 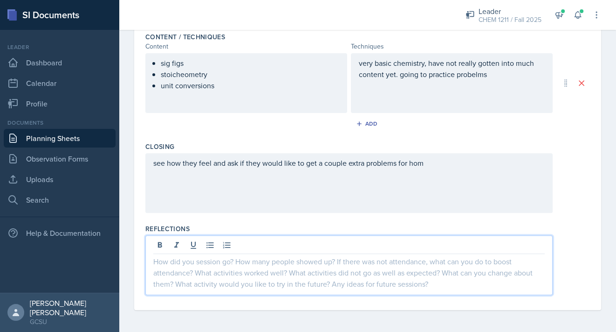 I want to click on p: see how they feel and ask if they would like to get a couple extra problems for hom, so click(x=349, y=163).